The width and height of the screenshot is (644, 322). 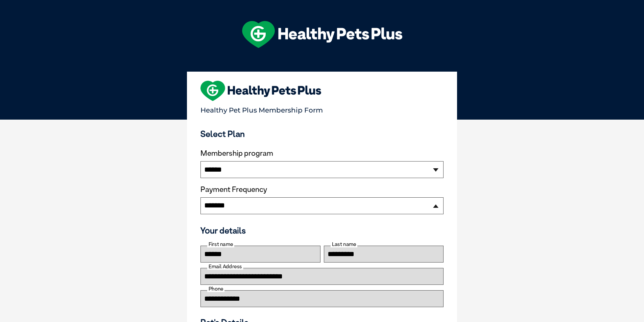 What do you see at coordinates (322, 153) in the screenshot?
I see `label: Membership program` at bounding box center [322, 153].